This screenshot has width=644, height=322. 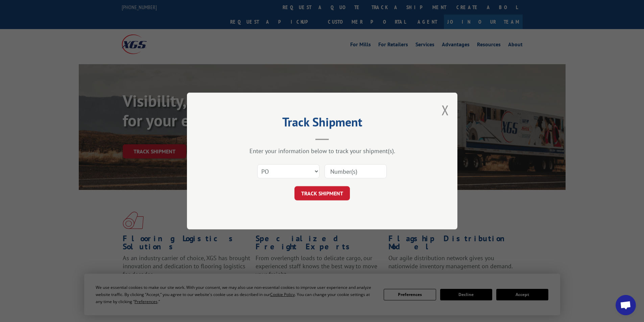 What do you see at coordinates (322, 193) in the screenshot?
I see `button: TRACK SHIPMENT` at bounding box center [322, 193].